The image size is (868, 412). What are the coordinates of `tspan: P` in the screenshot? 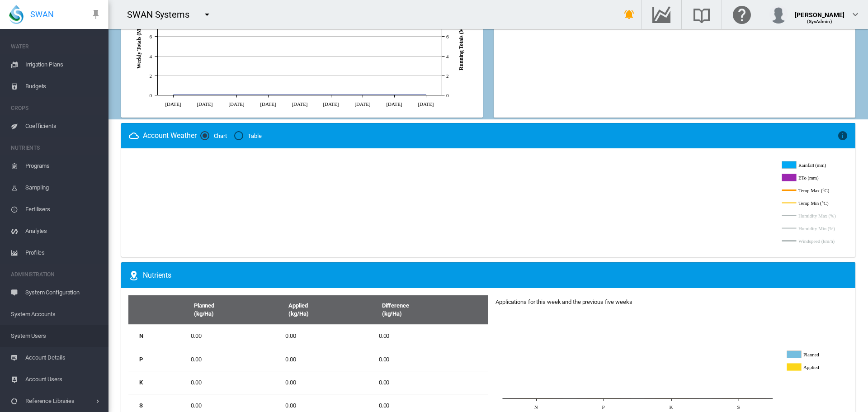 It's located at (603, 407).